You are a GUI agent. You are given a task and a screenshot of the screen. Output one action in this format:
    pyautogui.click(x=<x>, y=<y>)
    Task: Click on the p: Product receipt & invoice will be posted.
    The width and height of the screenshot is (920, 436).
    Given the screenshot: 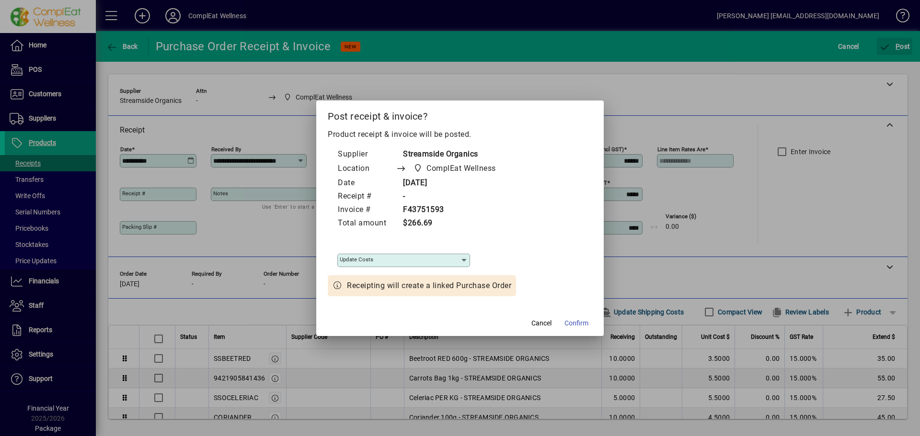 What is the action you would take?
    pyautogui.click(x=460, y=135)
    